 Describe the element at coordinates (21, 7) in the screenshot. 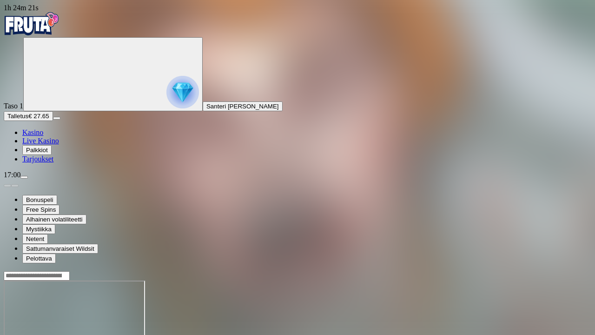

I see `span: user session time` at that location.